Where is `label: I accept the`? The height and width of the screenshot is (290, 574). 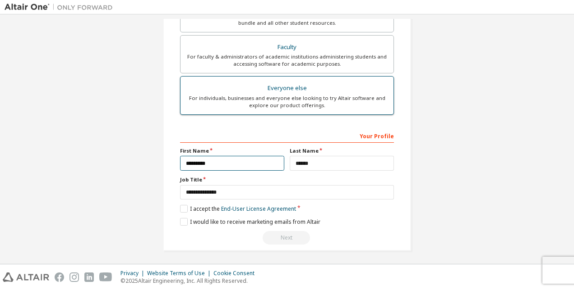 label: I accept the is located at coordinates (238, 209).